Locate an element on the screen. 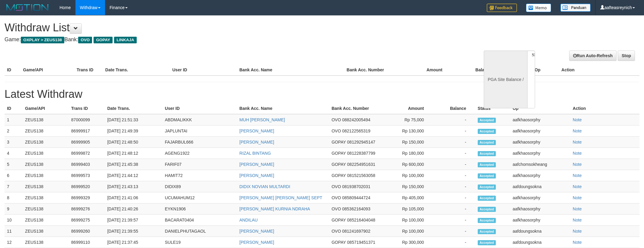  td: FARIF07 is located at coordinates (200, 164).